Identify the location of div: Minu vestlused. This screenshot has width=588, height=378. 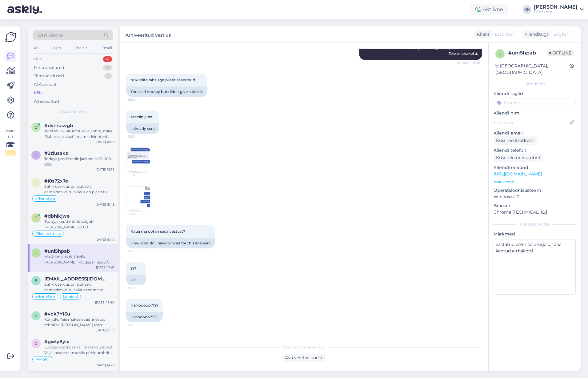
(49, 68).